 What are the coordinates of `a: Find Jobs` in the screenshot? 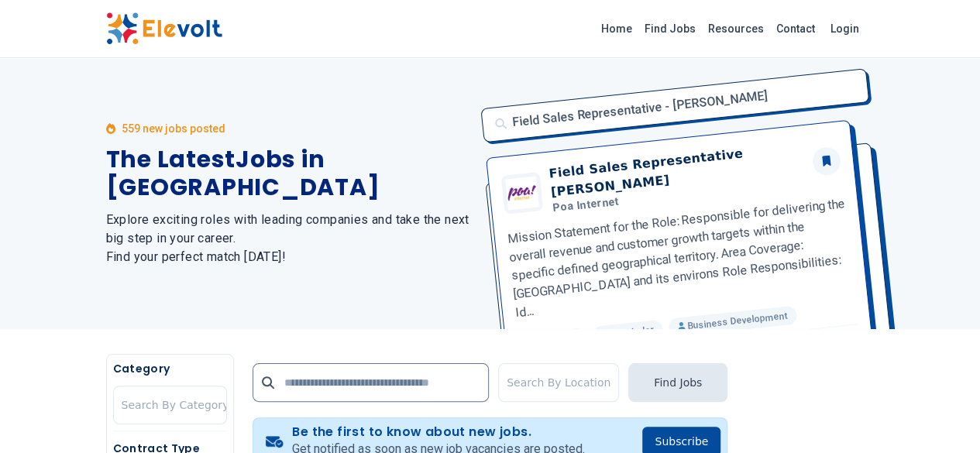 It's located at (670, 29).